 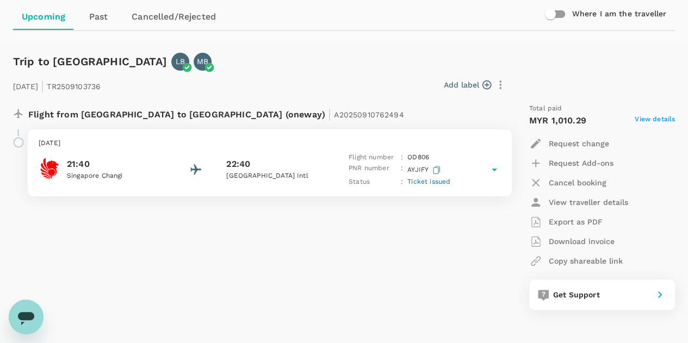 I want to click on p: Status, so click(x=373, y=182).